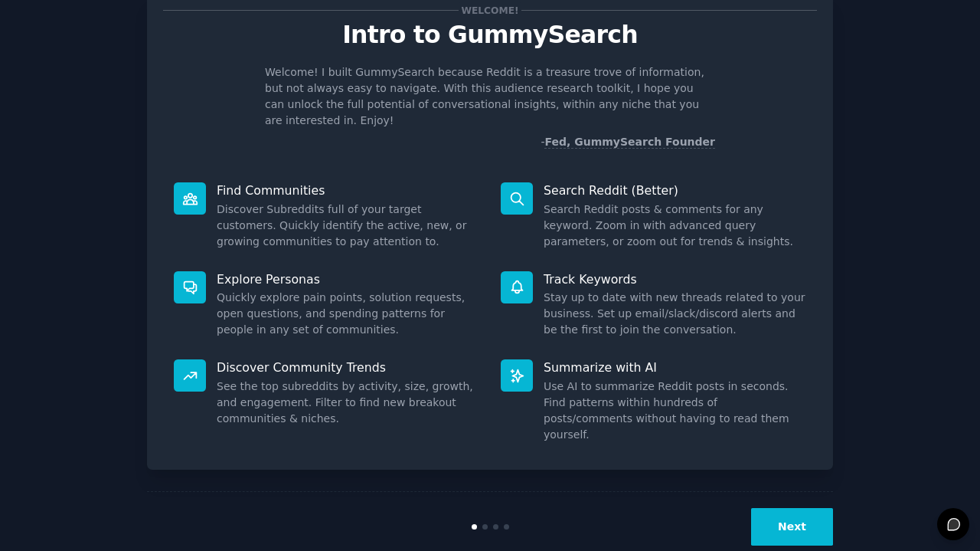  I want to click on p: Welcome! I built GummySearch because Reddit is a treasure trove of information, but not always ea..., so click(490, 96).